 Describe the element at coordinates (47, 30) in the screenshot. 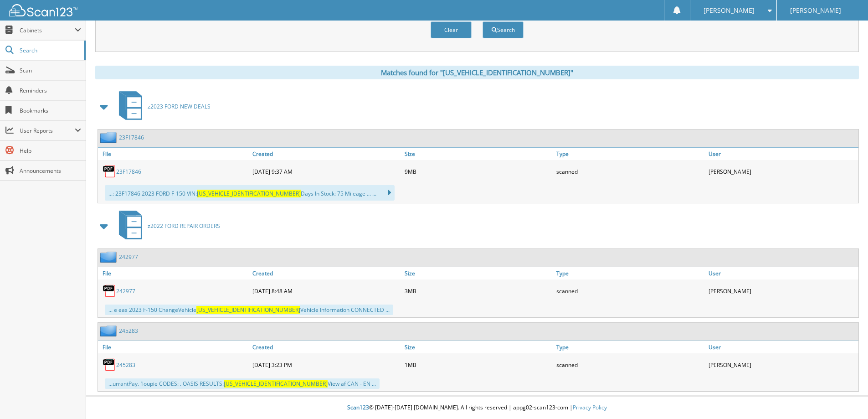

I see `span: Cabinets` at that location.